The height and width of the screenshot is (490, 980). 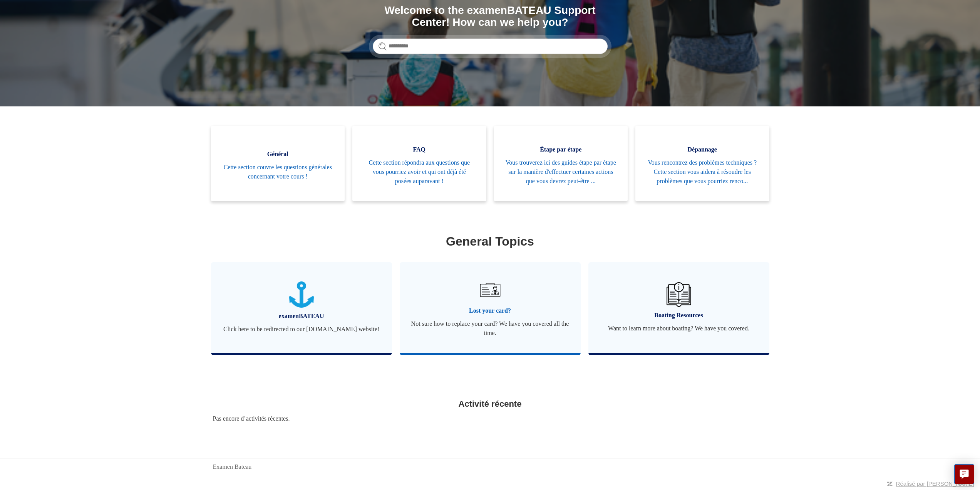 I want to click on a: Lost your card? Not sure how to replace your card? We have you covered all the time., so click(x=490, y=308).